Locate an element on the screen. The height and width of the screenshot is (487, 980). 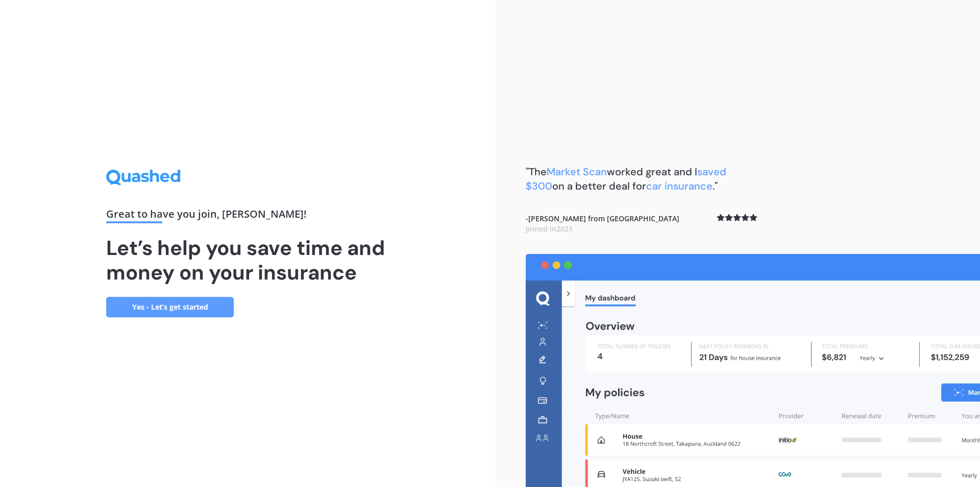
span: Market Scan is located at coordinates (577, 172).